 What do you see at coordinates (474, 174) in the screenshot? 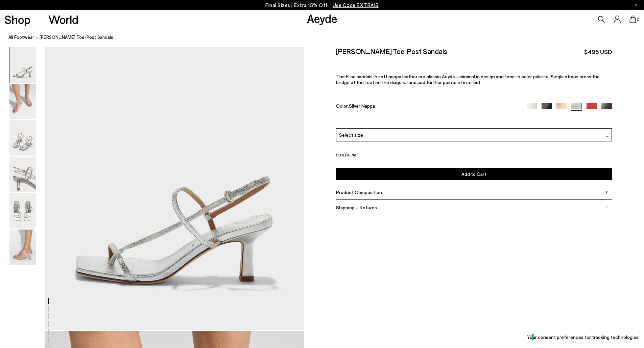
I see `button: Add to Cart` at bounding box center [474, 174].